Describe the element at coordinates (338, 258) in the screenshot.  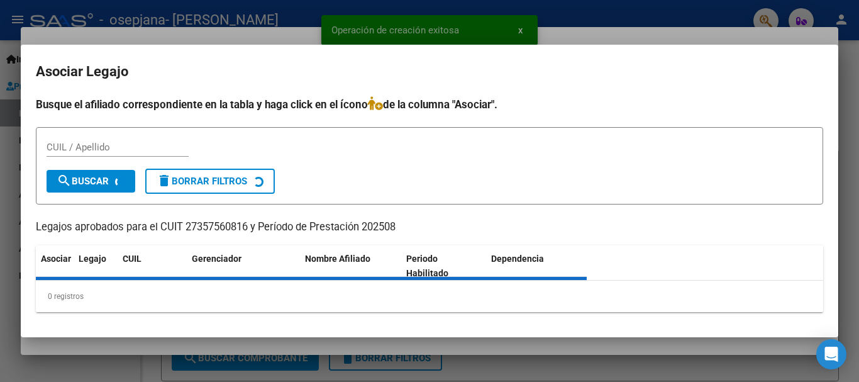
I see `span: Nombre Afiliado` at that location.